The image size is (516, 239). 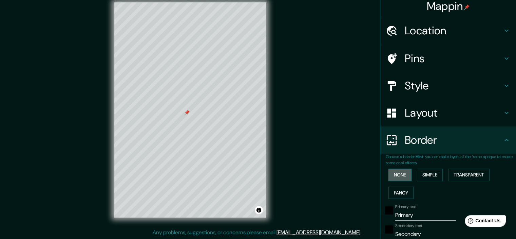 I want to click on button: Fancy, so click(x=401, y=192).